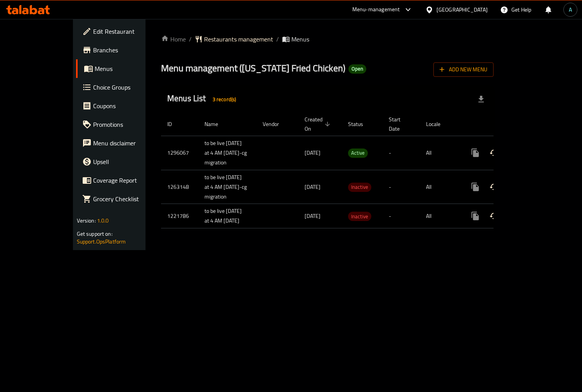 The height and width of the screenshot is (392, 582). What do you see at coordinates (570, 10) in the screenshot?
I see `span: A` at bounding box center [570, 10].